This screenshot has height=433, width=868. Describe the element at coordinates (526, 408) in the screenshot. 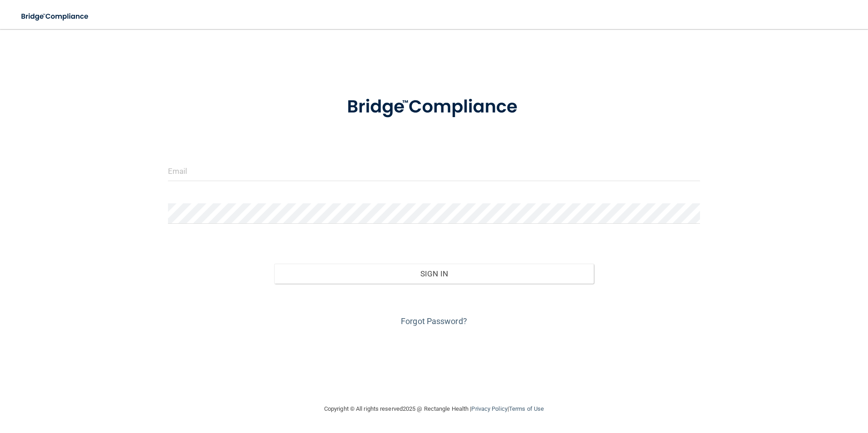

I see `a: Terms of Use` at that location.